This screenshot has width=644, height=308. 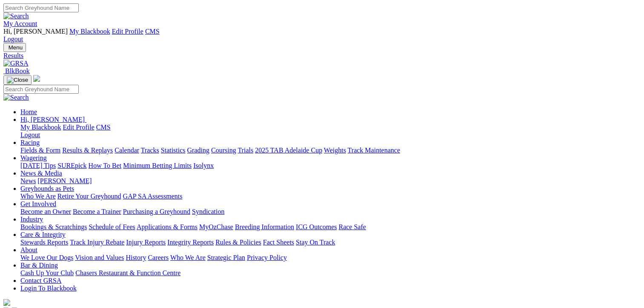 What do you see at coordinates (198, 150) in the screenshot?
I see `a: Grading` at bounding box center [198, 150].